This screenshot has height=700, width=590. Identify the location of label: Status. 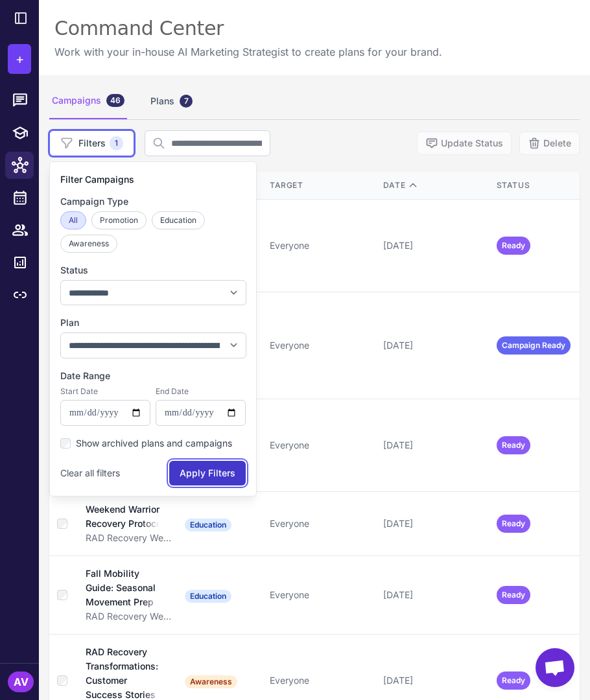
(153, 271).